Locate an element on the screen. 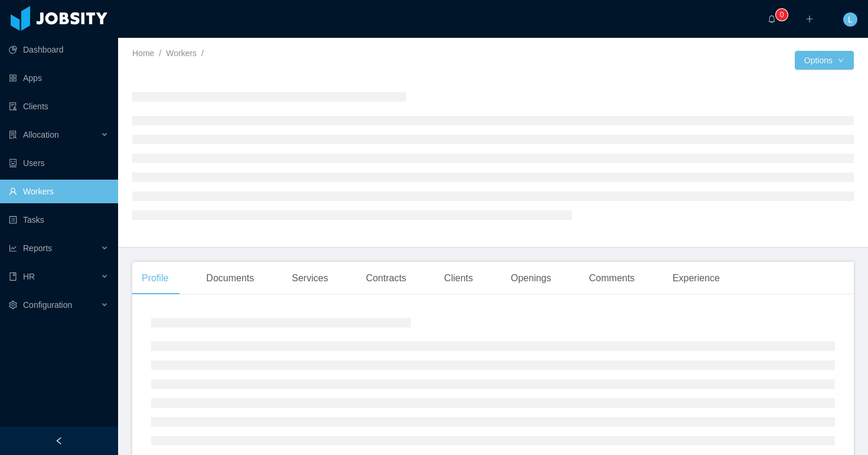 The height and width of the screenshot is (455, 868). sup: 0 is located at coordinates (782, 15).